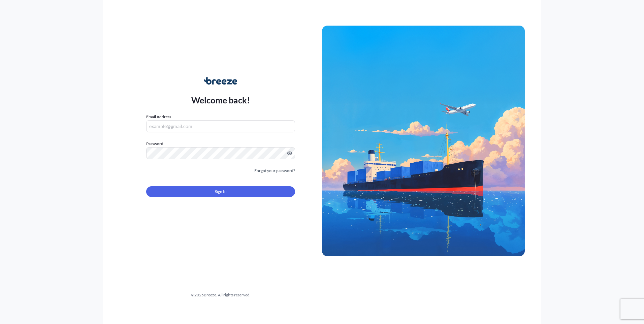 Image resolution: width=644 pixels, height=324 pixels. What do you see at coordinates (221, 295) in the screenshot?
I see `div: © 2025 Breeze. All rights reserved.` at bounding box center [221, 295].